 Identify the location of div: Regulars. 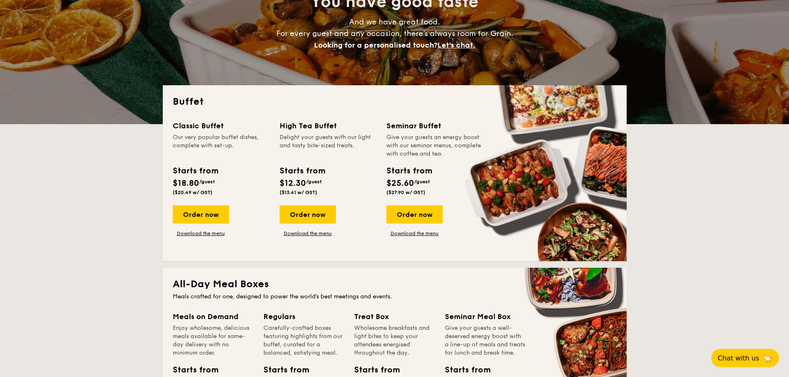
(304, 317).